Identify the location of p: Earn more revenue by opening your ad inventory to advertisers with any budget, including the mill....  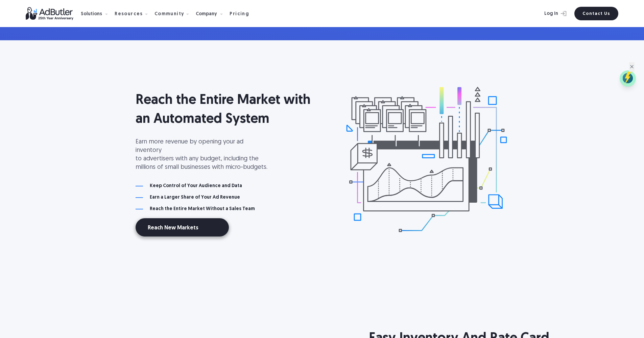
(203, 155).